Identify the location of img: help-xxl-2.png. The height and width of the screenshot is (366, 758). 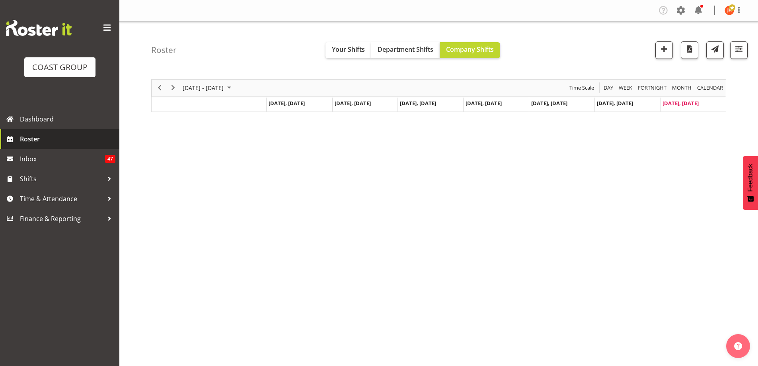
(738, 346).